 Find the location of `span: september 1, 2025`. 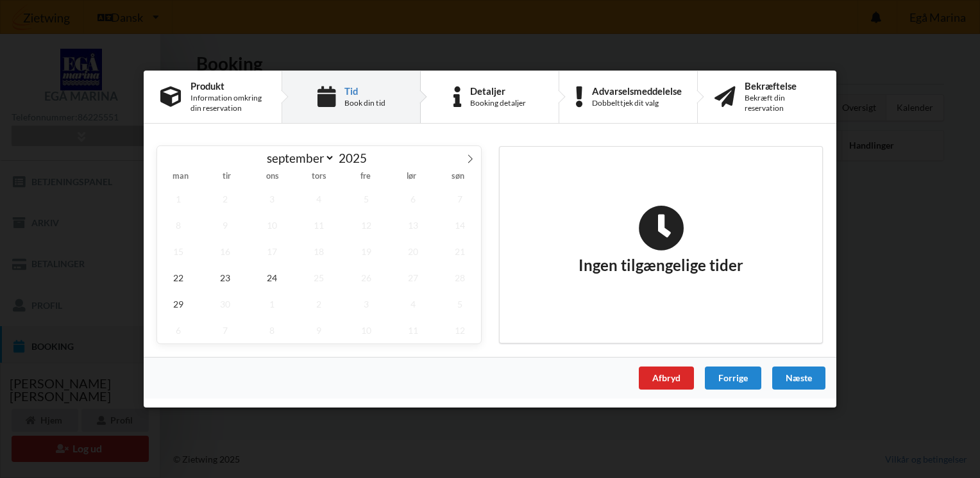

span: september 1, 2025 is located at coordinates (178, 199).